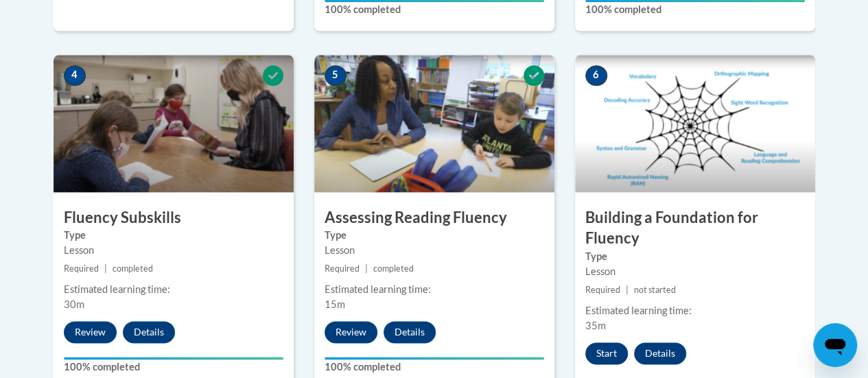  What do you see at coordinates (335, 304) in the screenshot?
I see `span: 15m` at bounding box center [335, 304].